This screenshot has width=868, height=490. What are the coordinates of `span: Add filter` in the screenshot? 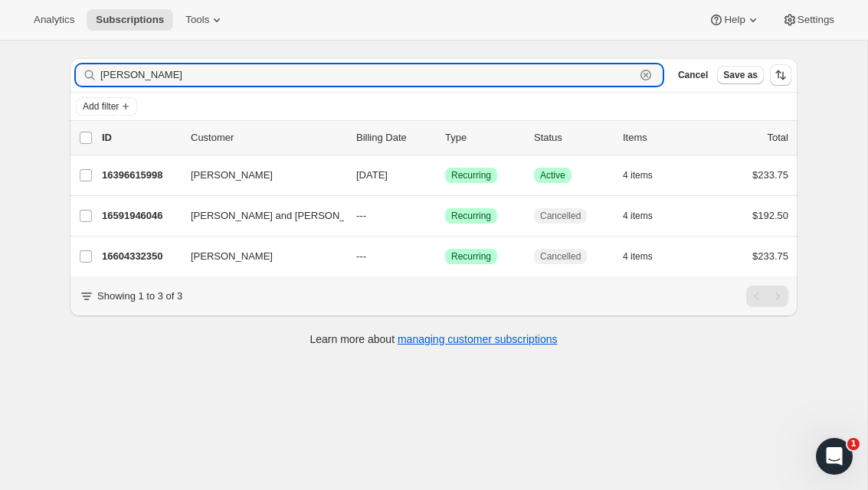 It's located at (101, 106).